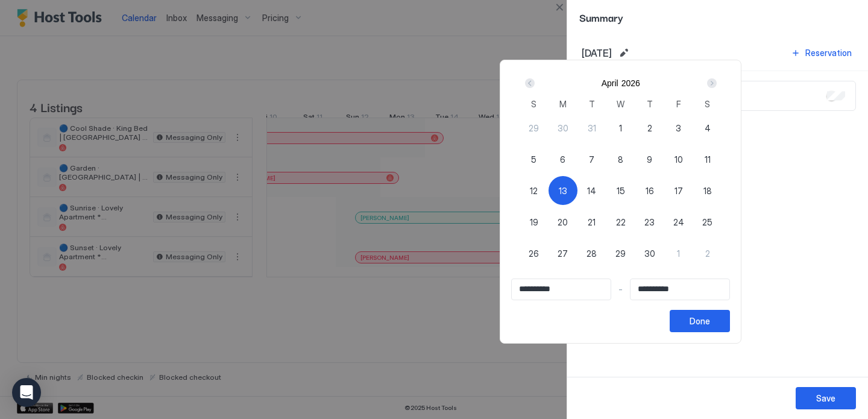 The width and height of the screenshot is (868, 419). Describe the element at coordinates (534, 222) in the screenshot. I see `button: 19` at that location.